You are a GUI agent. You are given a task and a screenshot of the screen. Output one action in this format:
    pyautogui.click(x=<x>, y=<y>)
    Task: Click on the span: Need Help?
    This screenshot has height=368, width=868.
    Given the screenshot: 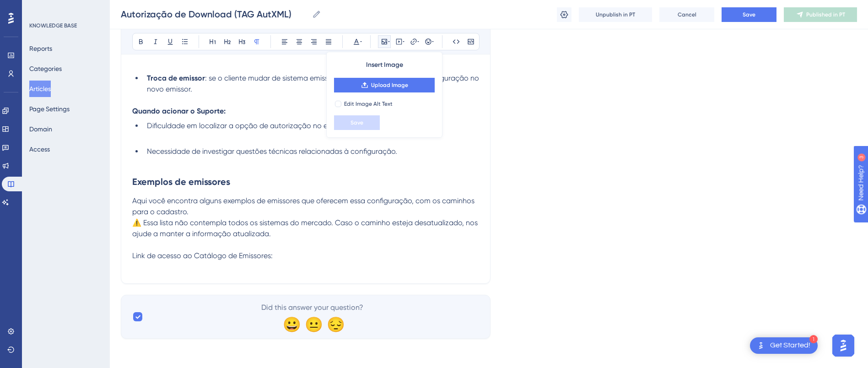 What is the action you would take?
    pyautogui.click(x=39, y=8)
    